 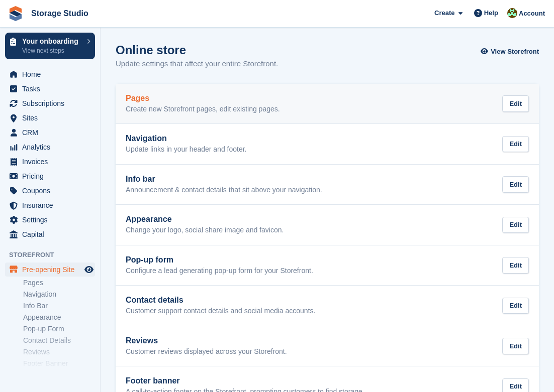 I want to click on span: Pre-opening Site, so click(x=52, y=270).